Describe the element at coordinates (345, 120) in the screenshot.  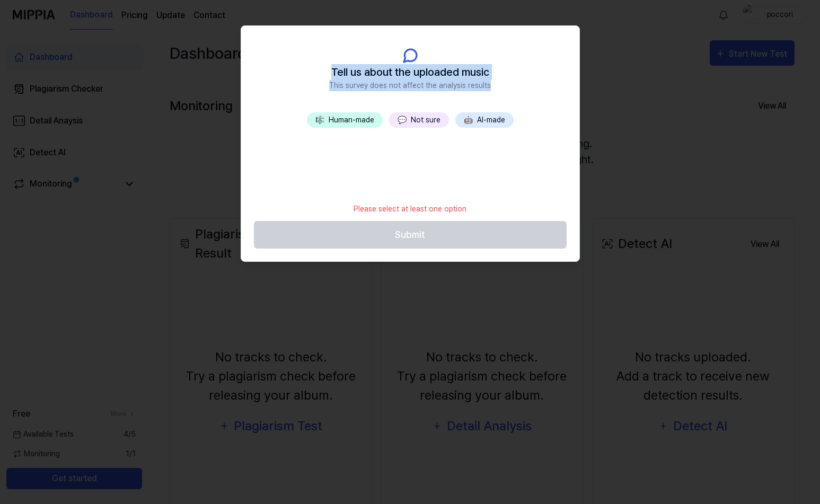
I see `button: 🎼Human-made` at that location.